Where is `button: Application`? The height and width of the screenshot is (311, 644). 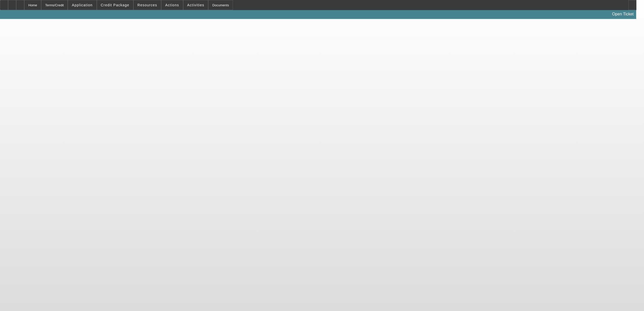 button: Application is located at coordinates (82, 5).